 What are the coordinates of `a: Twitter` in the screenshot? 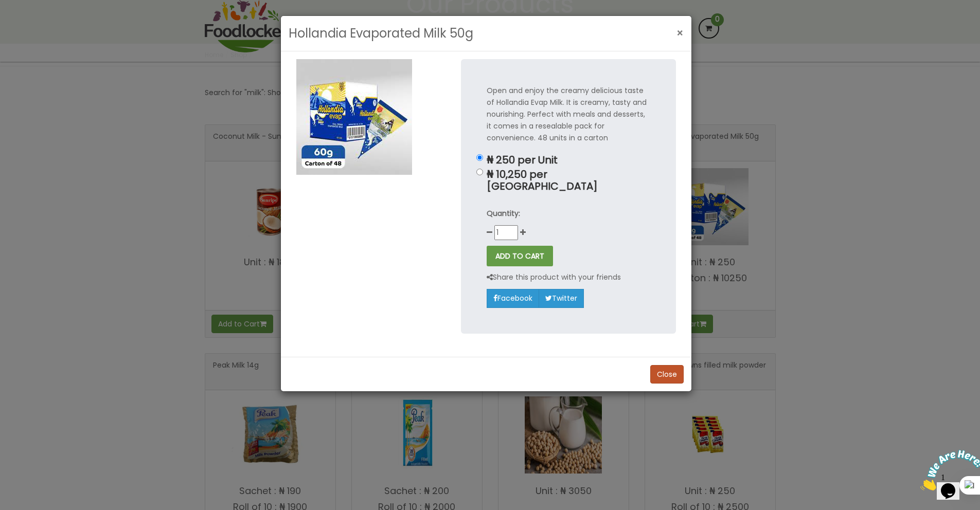 It's located at (561, 299).